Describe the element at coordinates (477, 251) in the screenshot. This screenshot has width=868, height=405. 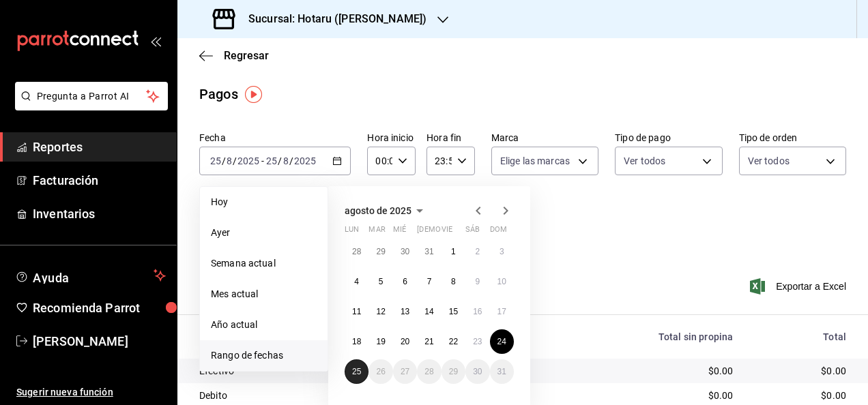
I see `button: 2 de agosto de 2025` at that location.